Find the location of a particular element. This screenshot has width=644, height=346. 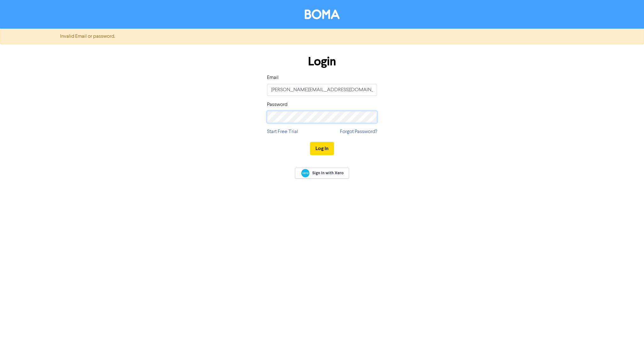

div: Chat Widget is located at coordinates (628, 331).